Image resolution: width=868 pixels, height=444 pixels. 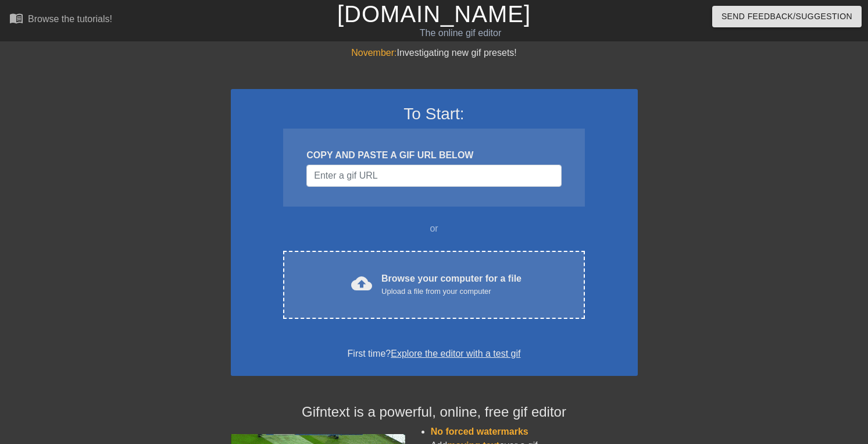 I want to click on button: Send Feedback/Suggestion, so click(x=787, y=16).